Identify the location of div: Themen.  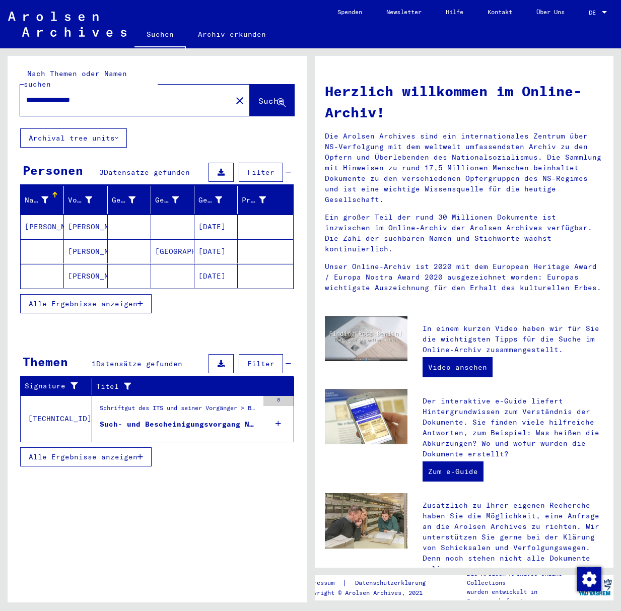
(45, 361).